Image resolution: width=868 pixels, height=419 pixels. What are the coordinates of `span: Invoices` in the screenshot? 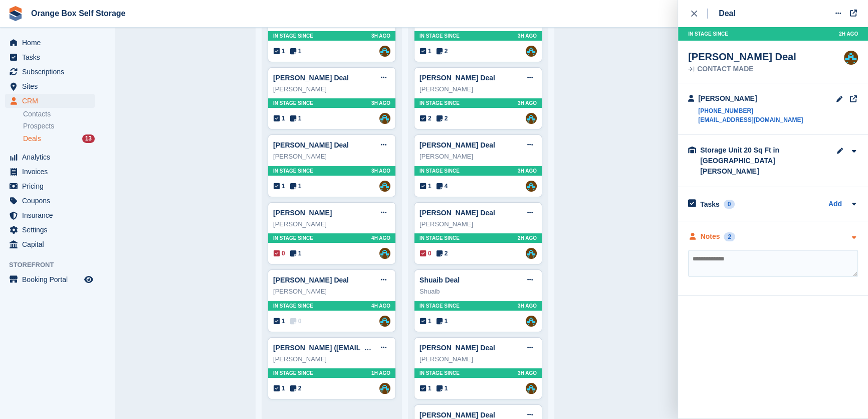 It's located at (52, 172).